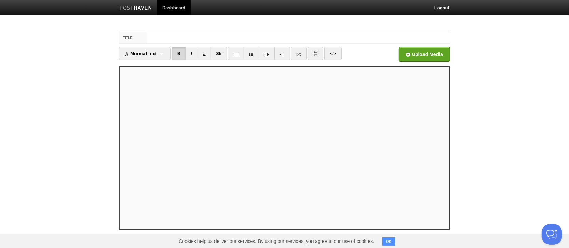 The width and height of the screenshot is (569, 248). I want to click on span: Cookies help us deliver our services. By using our services, you agree to our use of cookies., so click(276, 241).